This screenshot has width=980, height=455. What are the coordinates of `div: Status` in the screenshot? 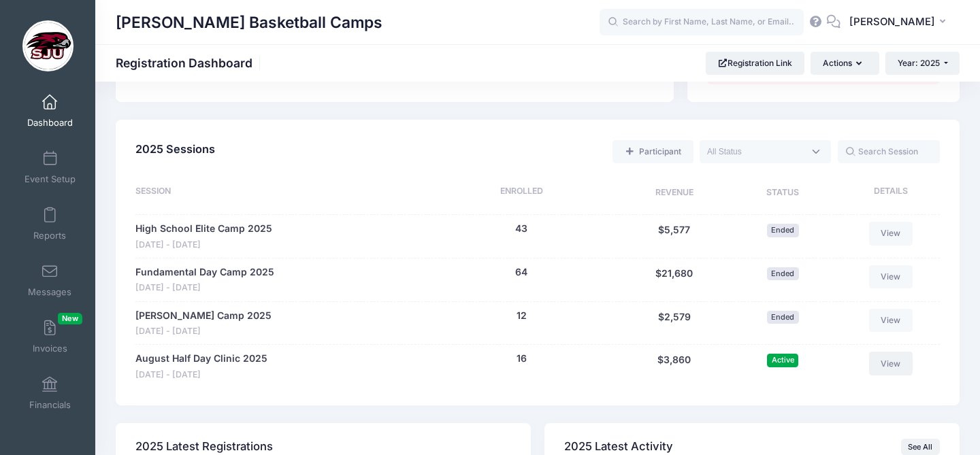 It's located at (784, 193).